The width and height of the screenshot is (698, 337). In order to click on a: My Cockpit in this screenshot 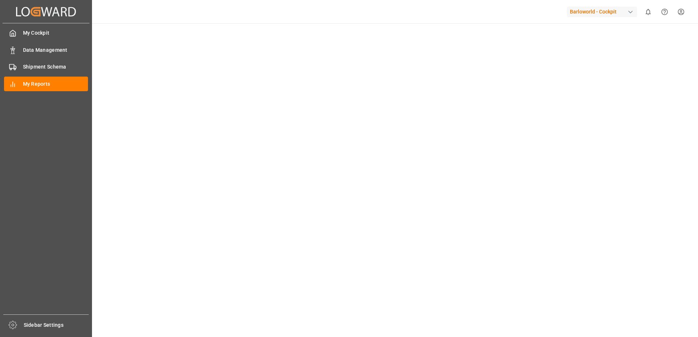, I will do `click(46, 33)`.